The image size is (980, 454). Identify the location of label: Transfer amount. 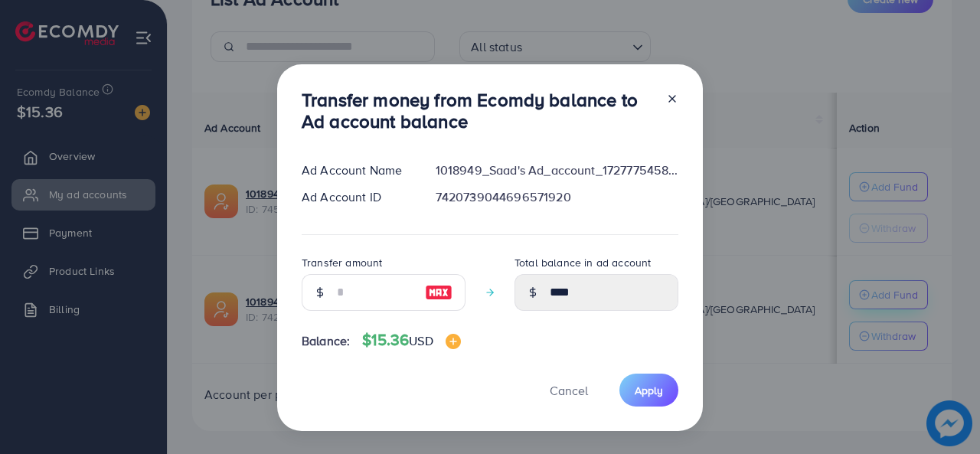
(341, 262).